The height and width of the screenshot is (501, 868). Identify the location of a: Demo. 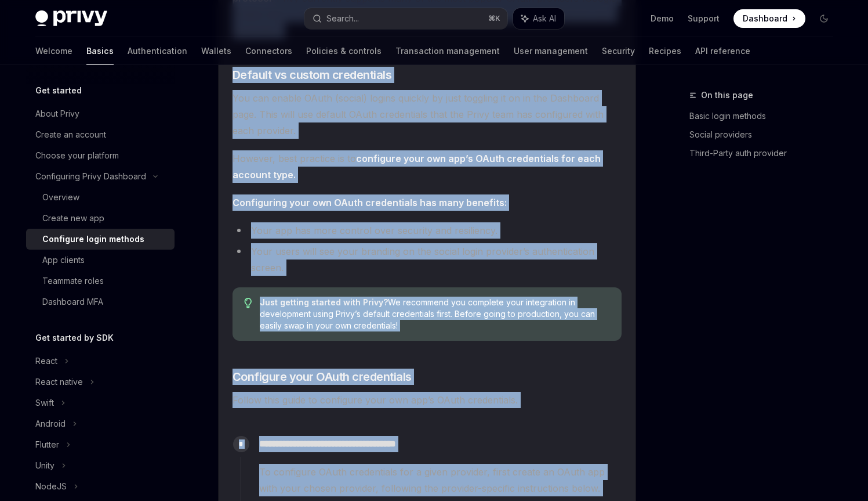
(662, 19).